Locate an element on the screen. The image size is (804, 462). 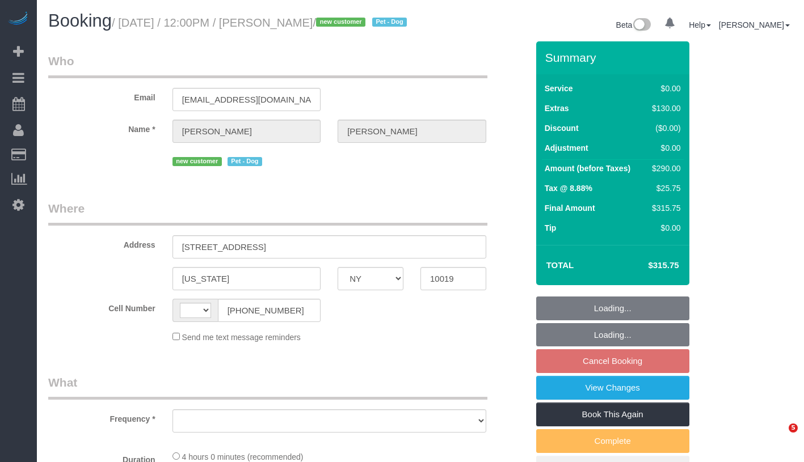
label: Tax @ 8.88% is located at coordinates (568, 188).